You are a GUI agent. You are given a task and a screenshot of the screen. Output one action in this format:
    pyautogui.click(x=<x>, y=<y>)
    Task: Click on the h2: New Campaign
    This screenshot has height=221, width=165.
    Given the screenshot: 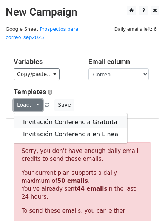 What is the action you would take?
    pyautogui.click(x=83, y=12)
    